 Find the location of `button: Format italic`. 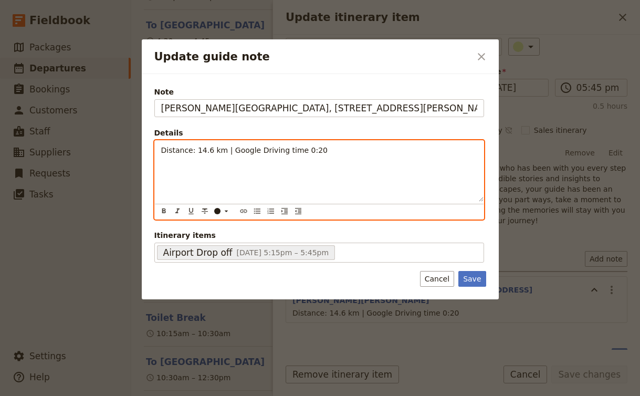

button: Format italic is located at coordinates (177, 211).